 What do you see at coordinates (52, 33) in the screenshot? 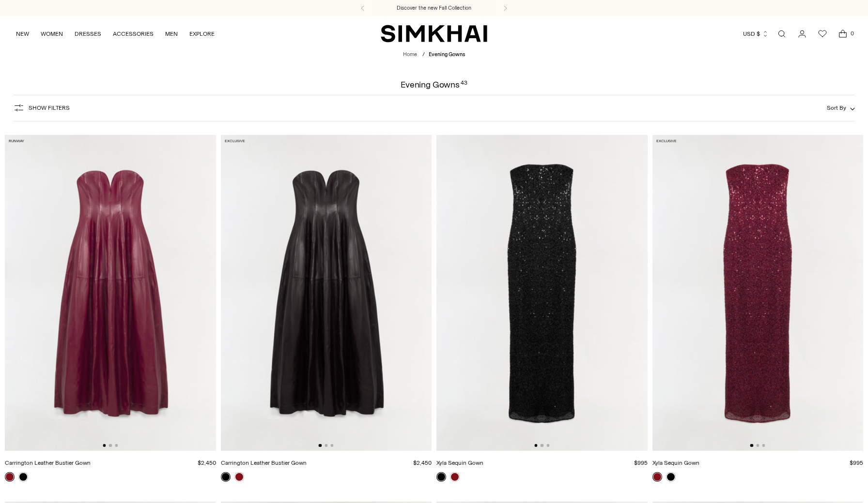
I see `a: WOMEN` at bounding box center [52, 33].